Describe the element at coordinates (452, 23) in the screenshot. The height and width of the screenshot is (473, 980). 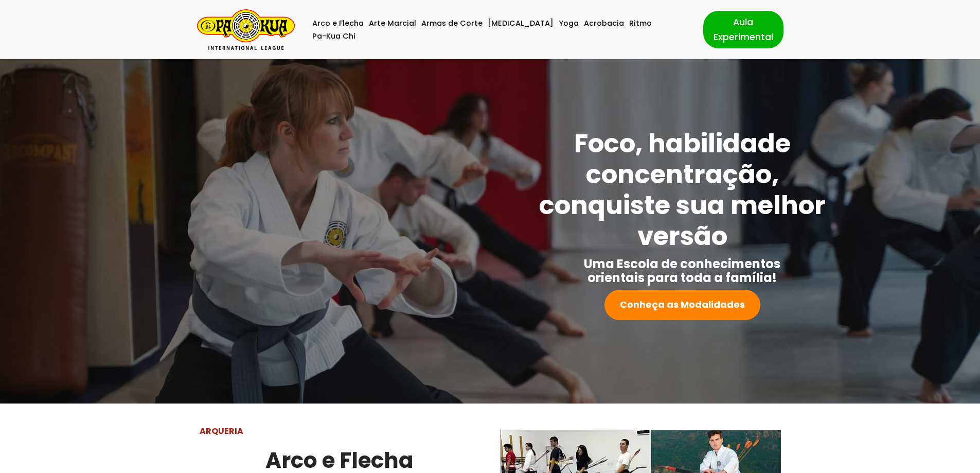
I see `a: Armas de Corte` at that location.